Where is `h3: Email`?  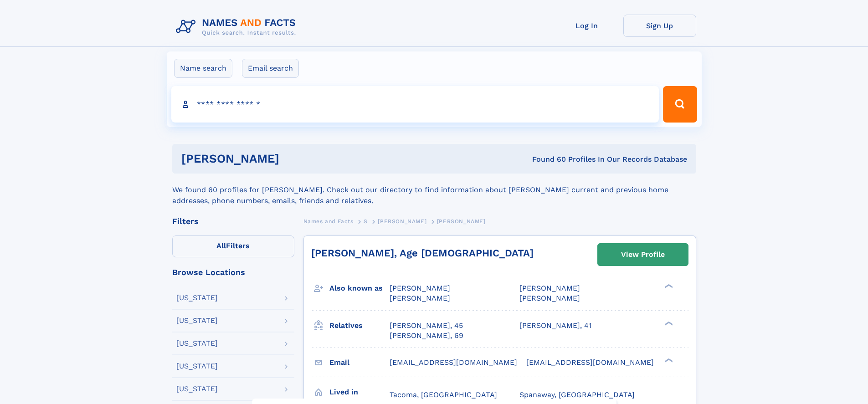
h3: Email is located at coordinates (360, 362).